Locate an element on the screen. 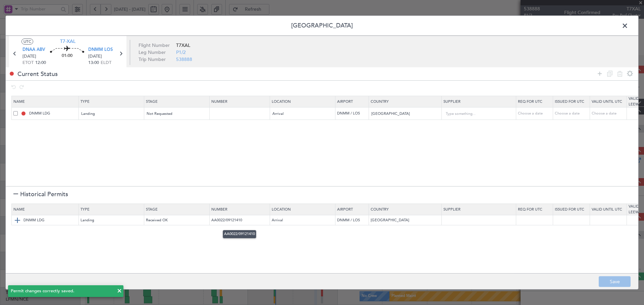 The height and width of the screenshot is (305, 644). th: Req For Utc is located at coordinates (534, 210).